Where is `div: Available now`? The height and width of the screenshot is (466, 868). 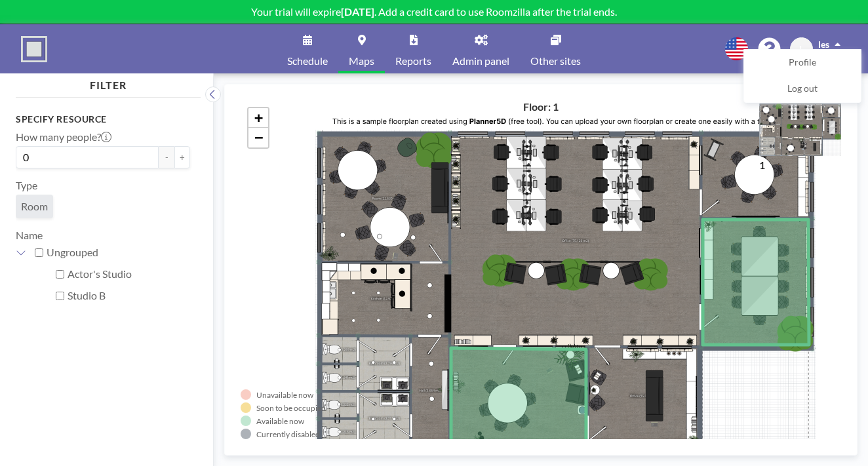 div: Available now is located at coordinates (280, 421).